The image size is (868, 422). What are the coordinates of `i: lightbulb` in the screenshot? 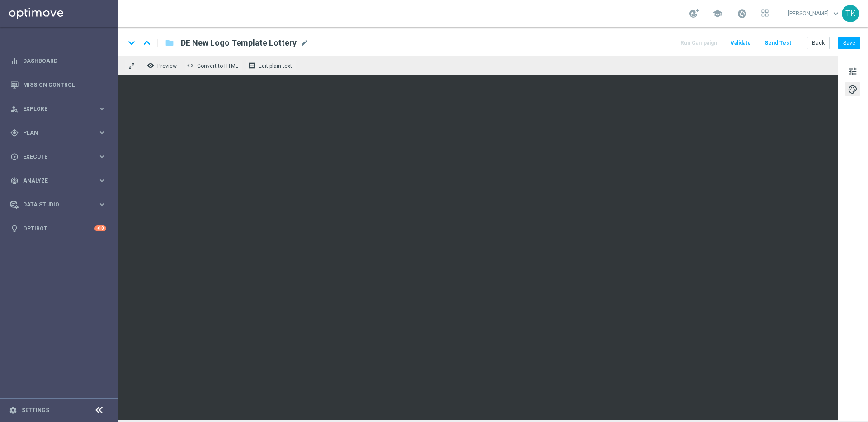 It's located at (15, 229).